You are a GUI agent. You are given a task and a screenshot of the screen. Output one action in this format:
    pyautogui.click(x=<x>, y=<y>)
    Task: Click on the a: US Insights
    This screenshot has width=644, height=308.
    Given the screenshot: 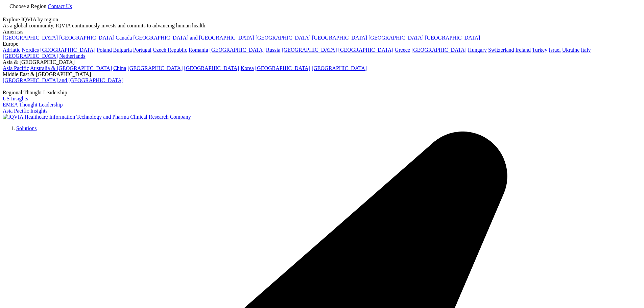 What is the action you would take?
    pyautogui.click(x=15, y=98)
    